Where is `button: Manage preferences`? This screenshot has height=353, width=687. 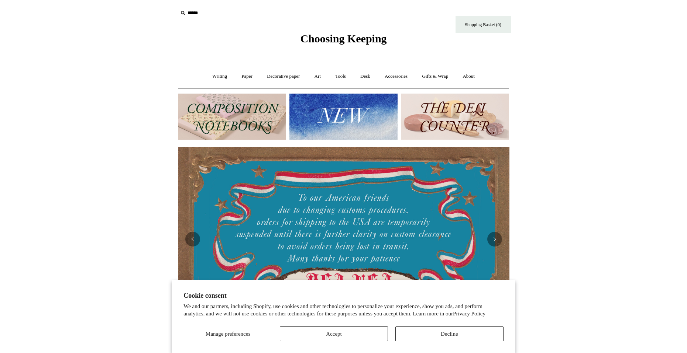 button: Manage preferences is located at coordinates (228, 334).